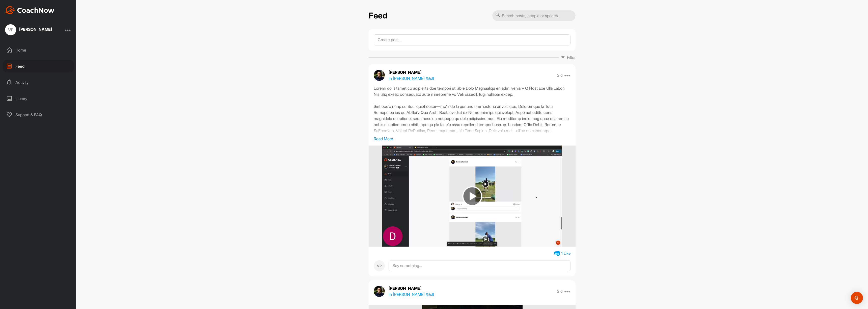  What do you see at coordinates (857, 298) in the screenshot?
I see `div: Open Intercom Messenger` at bounding box center [857, 298].